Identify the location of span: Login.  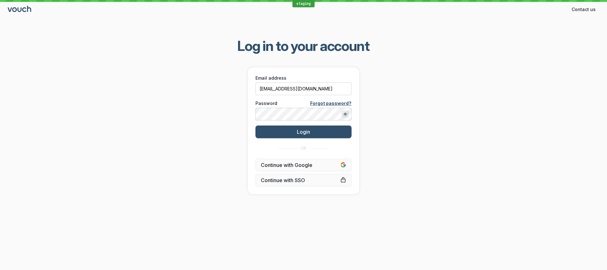
(304, 132).